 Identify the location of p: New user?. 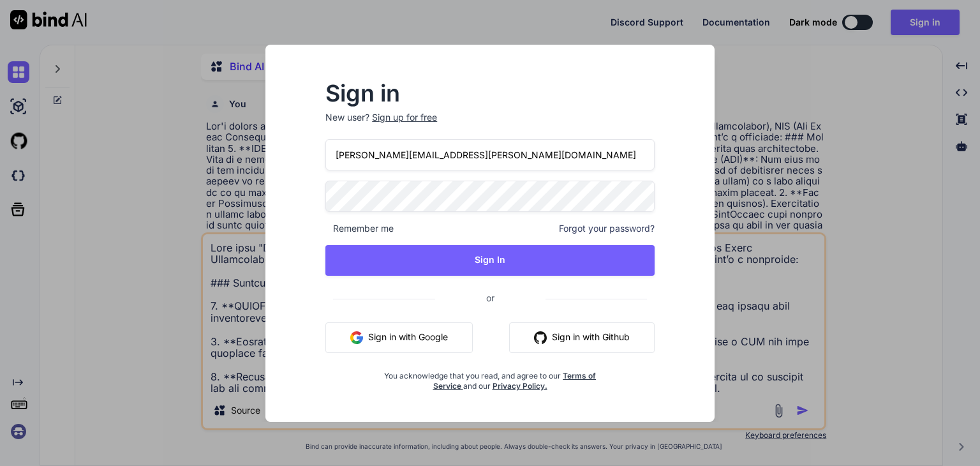
(490, 125).